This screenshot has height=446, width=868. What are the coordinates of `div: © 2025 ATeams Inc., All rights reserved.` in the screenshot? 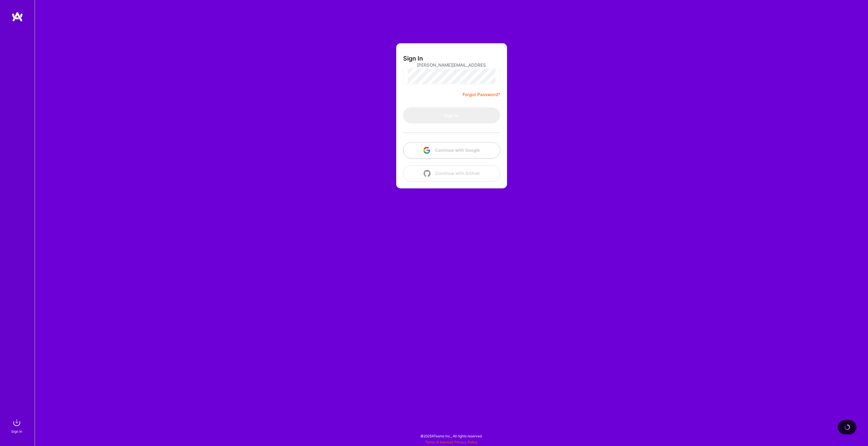 It's located at (451, 436).